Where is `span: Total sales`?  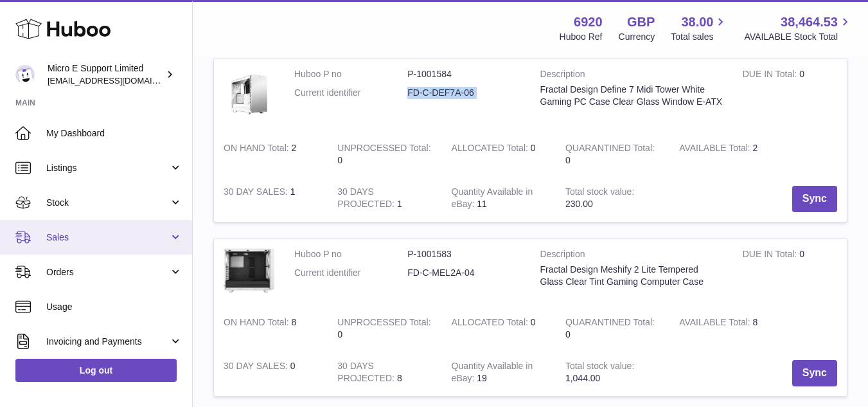
span: Total sales is located at coordinates (699, 37).